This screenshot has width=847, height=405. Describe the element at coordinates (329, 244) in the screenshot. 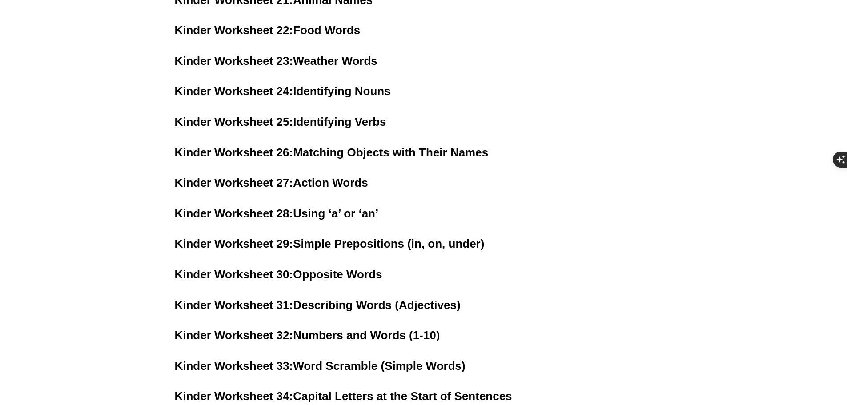

I see `a: Kinder Worksheet 29:Simple Prepositions (in, on, under)` at that location.